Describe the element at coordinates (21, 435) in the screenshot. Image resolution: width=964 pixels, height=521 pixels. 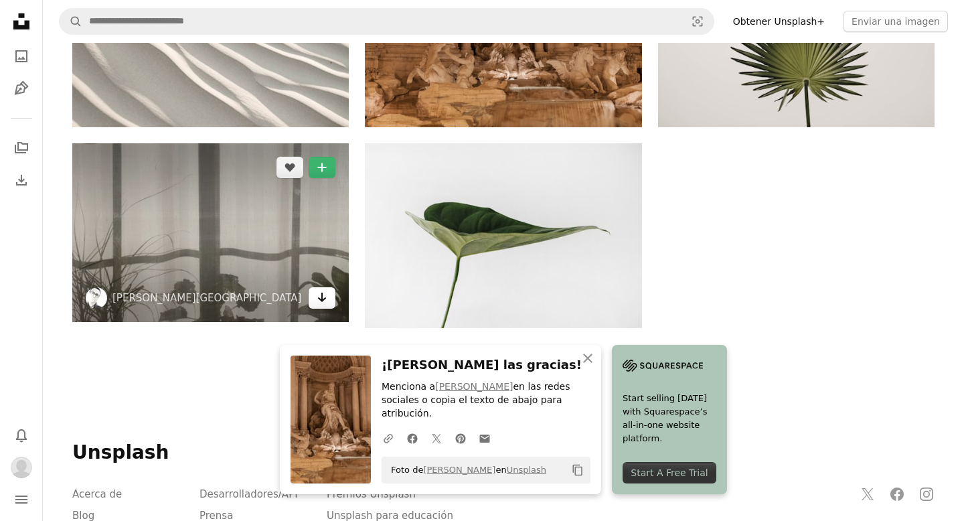
I see `button: Notificaciones` at that location.